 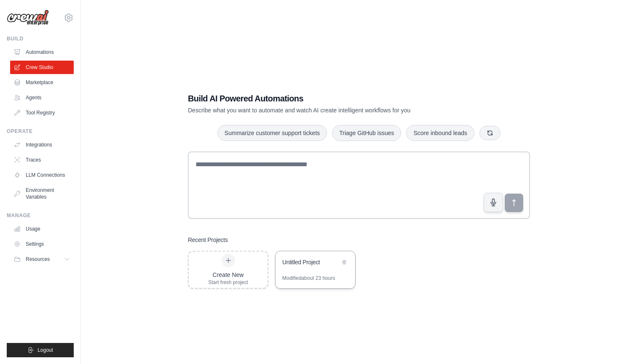 What do you see at coordinates (344, 262) in the screenshot?
I see `button: Delete project` at bounding box center [344, 262].